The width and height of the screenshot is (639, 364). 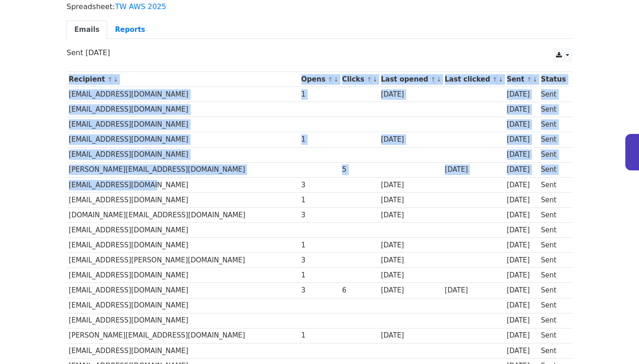 What do you see at coordinates (359, 170) in the screenshot?
I see `div: 5` at bounding box center [359, 170].